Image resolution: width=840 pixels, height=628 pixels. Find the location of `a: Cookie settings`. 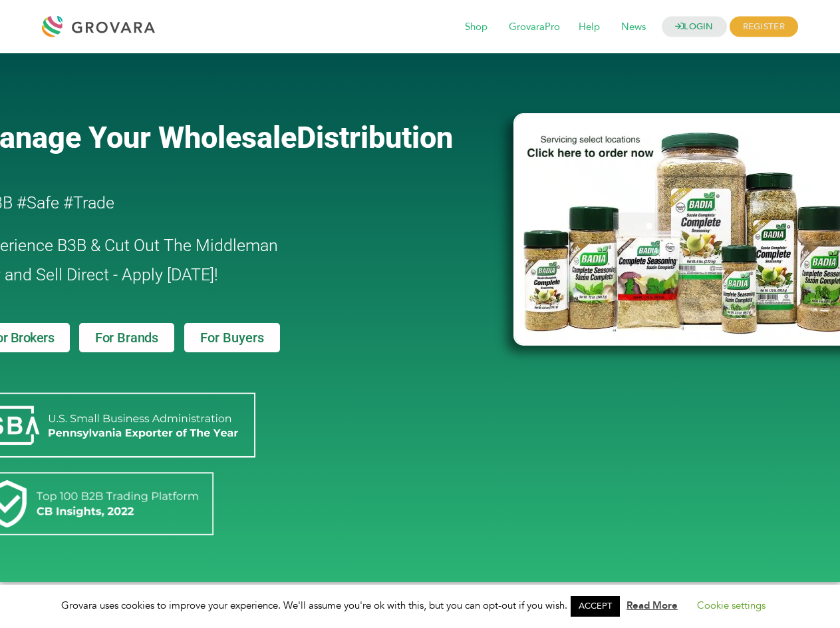

a: Cookie settings is located at coordinates (732, 605).